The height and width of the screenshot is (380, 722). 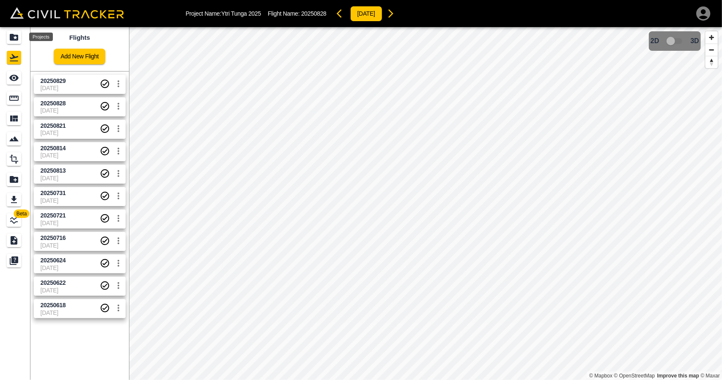 What do you see at coordinates (675, 41) in the screenshot?
I see `span: 3D model not uploaded yet` at bounding box center [675, 41].